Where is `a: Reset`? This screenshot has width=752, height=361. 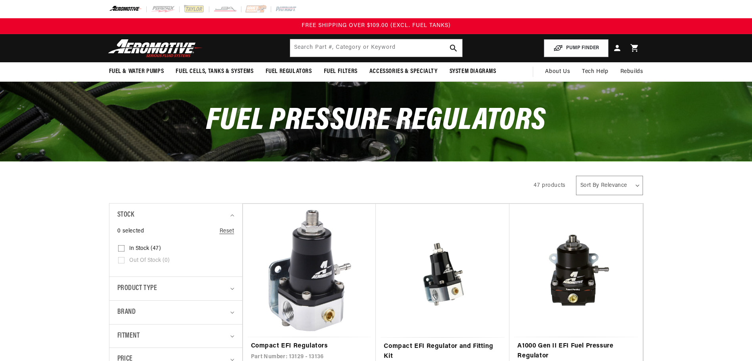 a: Reset is located at coordinates (227, 231).